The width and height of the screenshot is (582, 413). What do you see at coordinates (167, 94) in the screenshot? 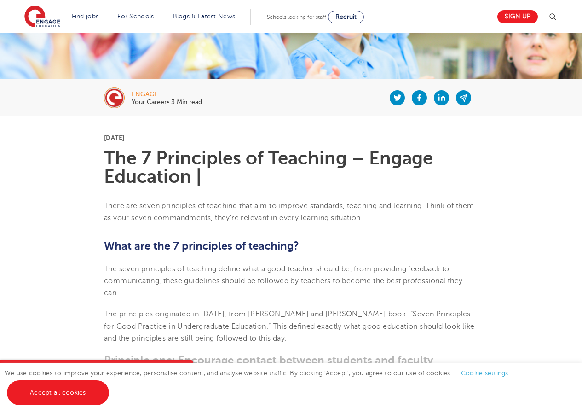
I see `div: engage` at bounding box center [167, 94].